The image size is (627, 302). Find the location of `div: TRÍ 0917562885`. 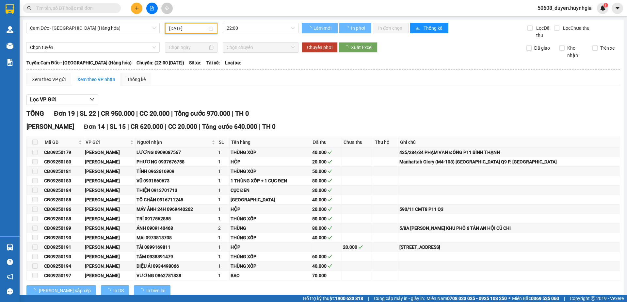

div: TRÍ 0917562885 is located at coordinates (176, 218).